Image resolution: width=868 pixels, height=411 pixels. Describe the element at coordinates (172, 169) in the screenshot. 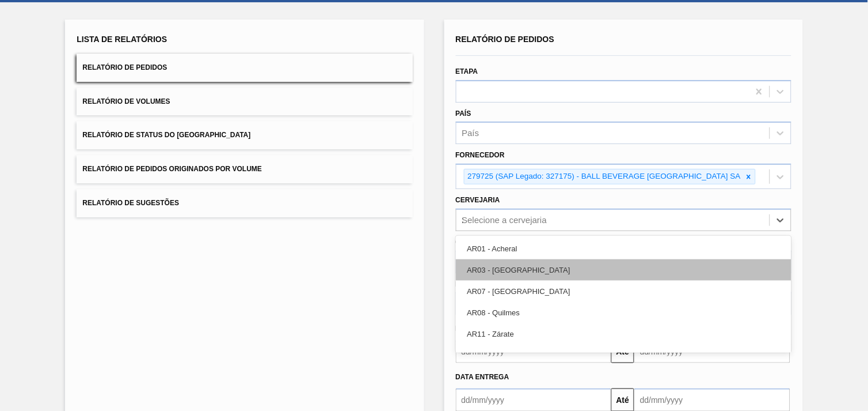

I see `span: Relatório de Pedidos Originados por Volume` at that location.